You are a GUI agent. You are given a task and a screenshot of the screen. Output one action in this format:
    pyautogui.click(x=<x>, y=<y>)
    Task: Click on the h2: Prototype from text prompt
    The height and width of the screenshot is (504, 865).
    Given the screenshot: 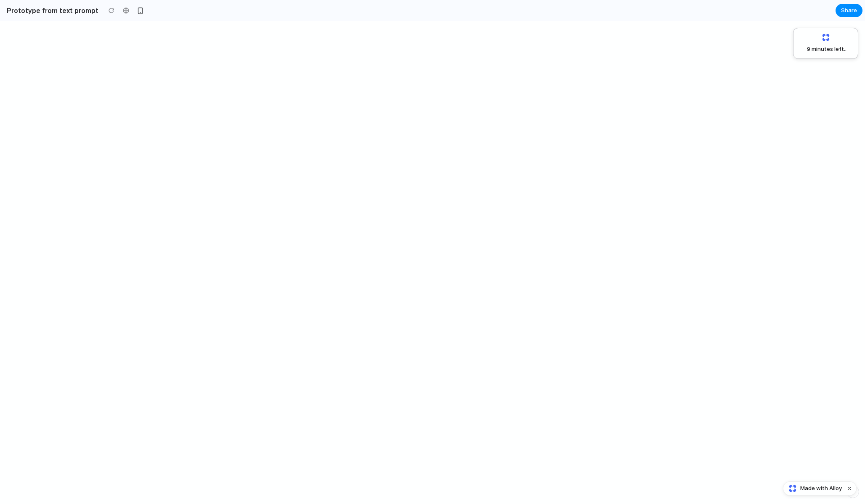 What is the action you would take?
    pyautogui.click(x=51, y=11)
    